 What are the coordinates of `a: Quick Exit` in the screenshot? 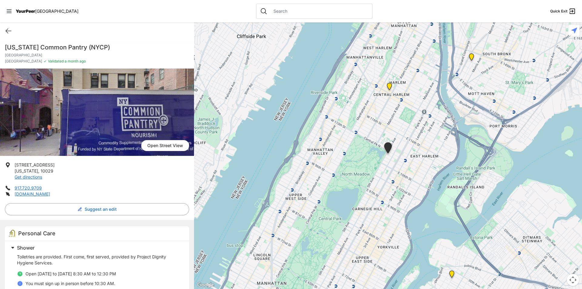 It's located at (563, 11).